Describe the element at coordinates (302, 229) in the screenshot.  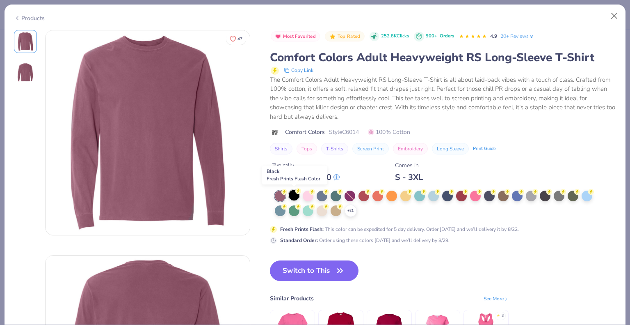
I see `strong: Fresh Prints Flash :` at that location.